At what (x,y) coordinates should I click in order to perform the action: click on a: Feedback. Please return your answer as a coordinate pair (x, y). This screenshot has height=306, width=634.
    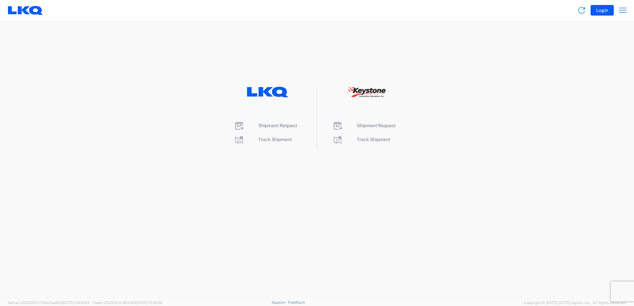
    Looking at the image, I should click on (296, 303).